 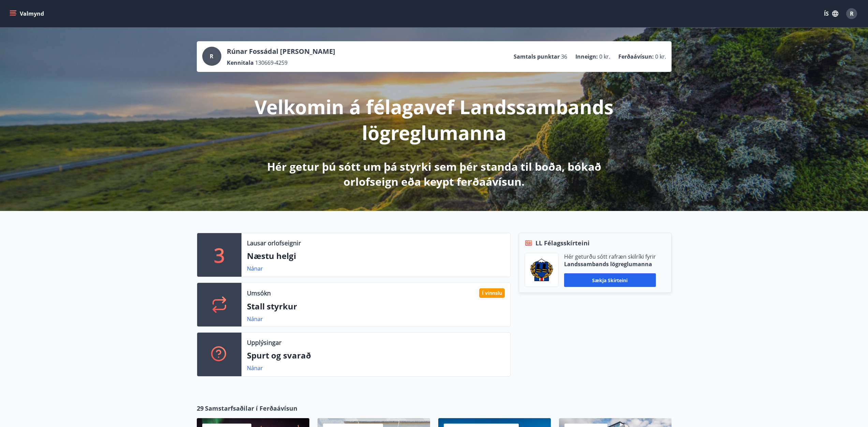 What do you see at coordinates (264, 343) in the screenshot?
I see `p: Upplýsingar` at bounding box center [264, 343].